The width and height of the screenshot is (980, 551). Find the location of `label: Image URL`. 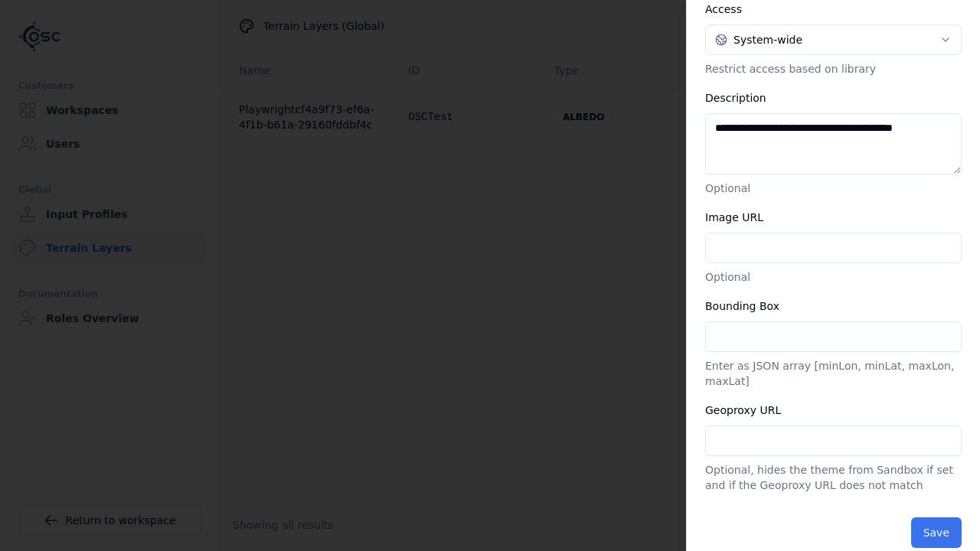

label: Image URL is located at coordinates (734, 217).